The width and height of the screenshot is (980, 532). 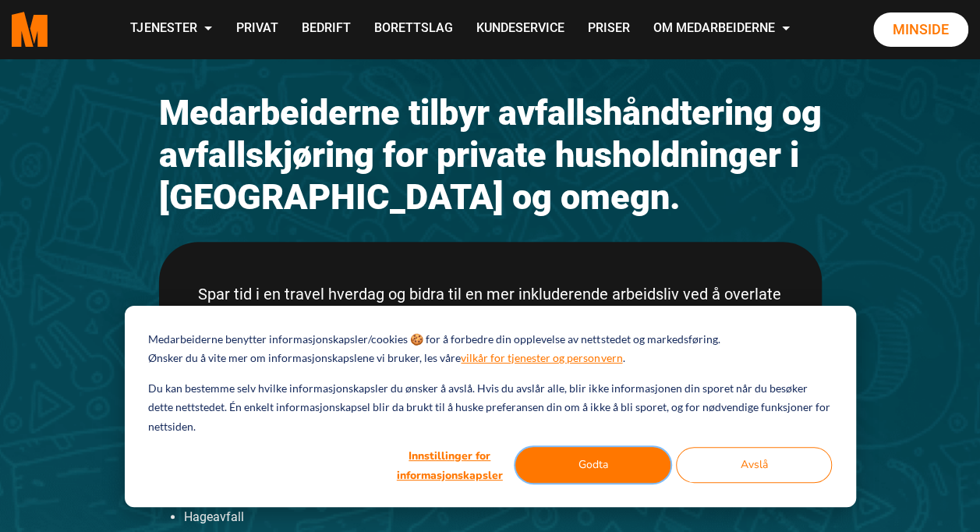 What do you see at coordinates (593, 465) in the screenshot?
I see `button: Godta` at bounding box center [593, 465].